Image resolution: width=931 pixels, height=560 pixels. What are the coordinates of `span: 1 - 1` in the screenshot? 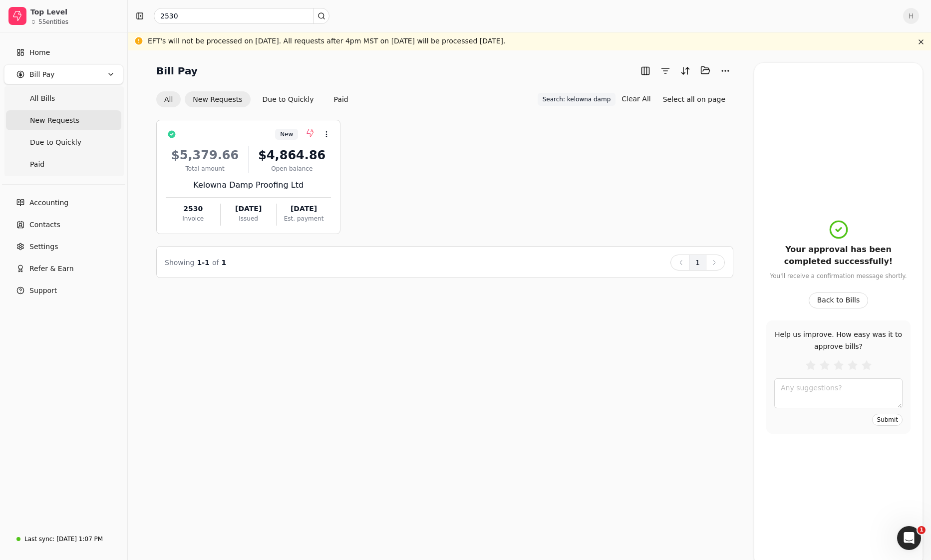 It's located at (203, 263).